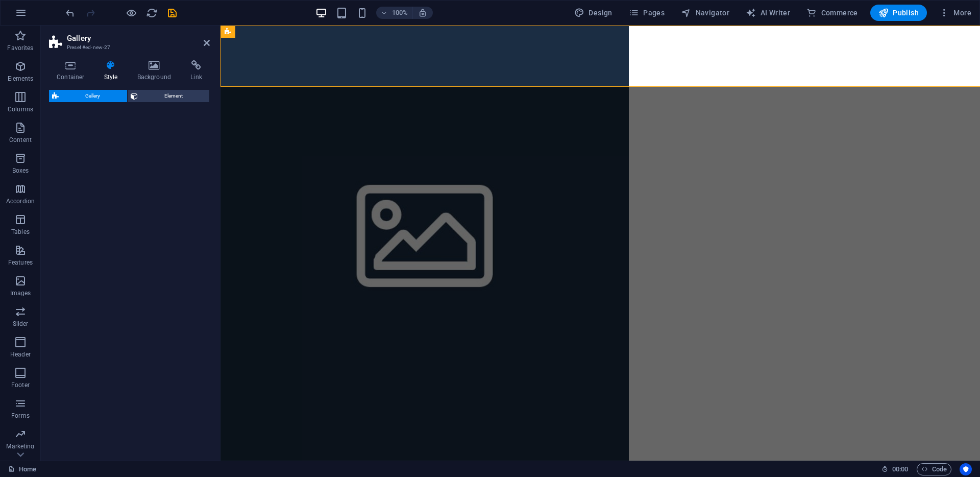  Describe the element at coordinates (156, 71) in the screenshot. I see `h4: Background` at that location.